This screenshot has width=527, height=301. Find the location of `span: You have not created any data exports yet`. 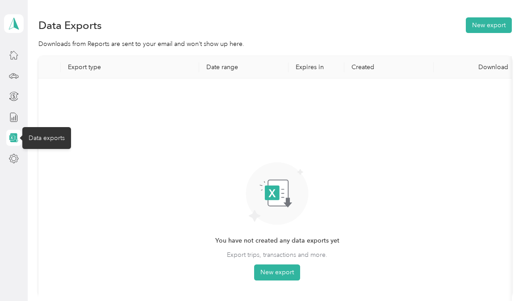

span: You have not created any data exports yet is located at coordinates (277, 241).